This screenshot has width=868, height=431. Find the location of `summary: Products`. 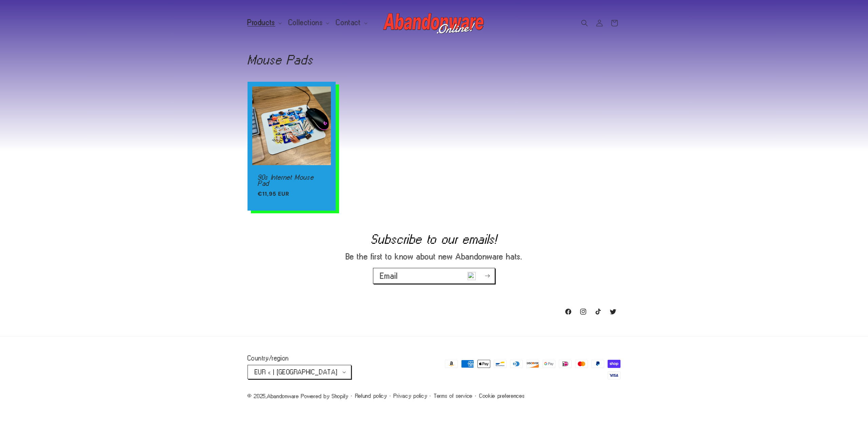

summary: Products is located at coordinates (264, 23).